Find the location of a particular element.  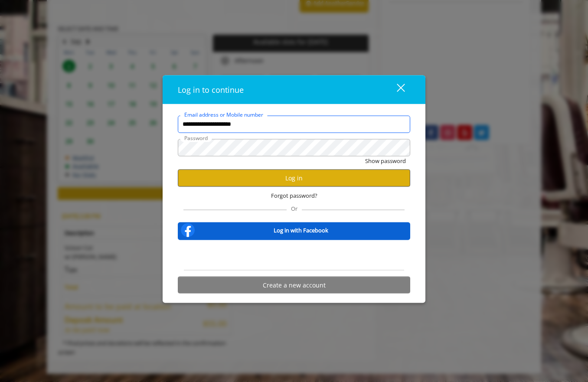

span: Or is located at coordinates (294, 208).